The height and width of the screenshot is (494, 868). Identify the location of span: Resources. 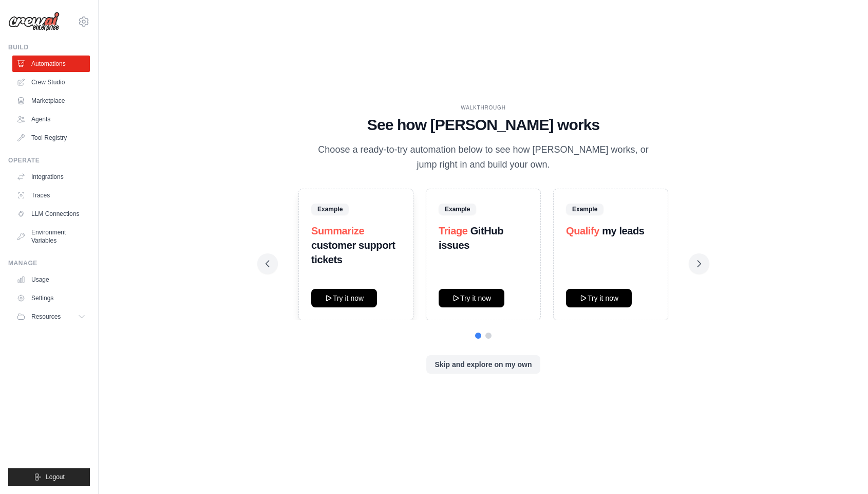
(46, 317).